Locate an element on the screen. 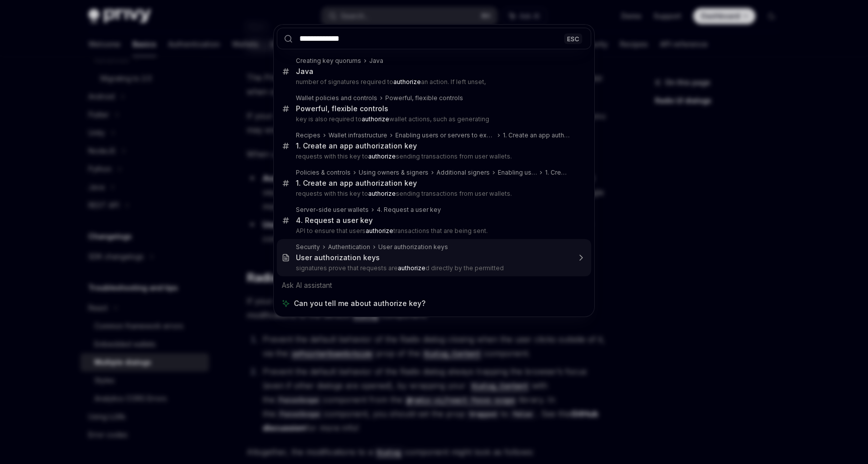 The image size is (868, 464). div: Creating key quorums is located at coordinates (329, 61).